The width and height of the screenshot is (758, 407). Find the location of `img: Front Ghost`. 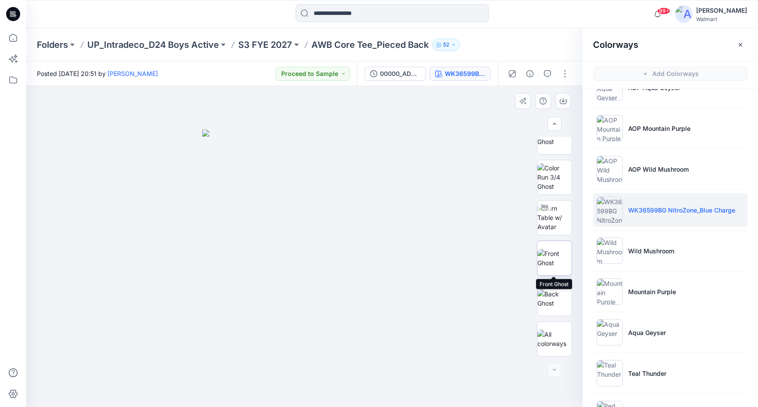

img: Front Ghost is located at coordinates (555, 258).